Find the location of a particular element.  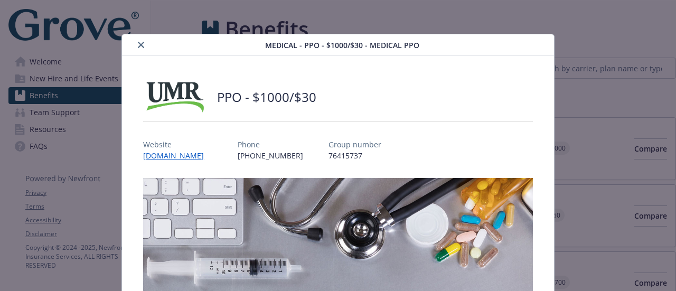

h2: PPO - $1000/$30 is located at coordinates (267, 97).